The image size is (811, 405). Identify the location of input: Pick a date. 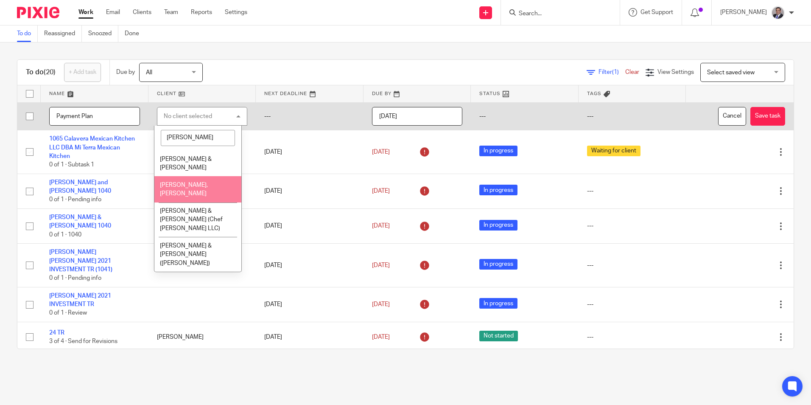
(417, 116).